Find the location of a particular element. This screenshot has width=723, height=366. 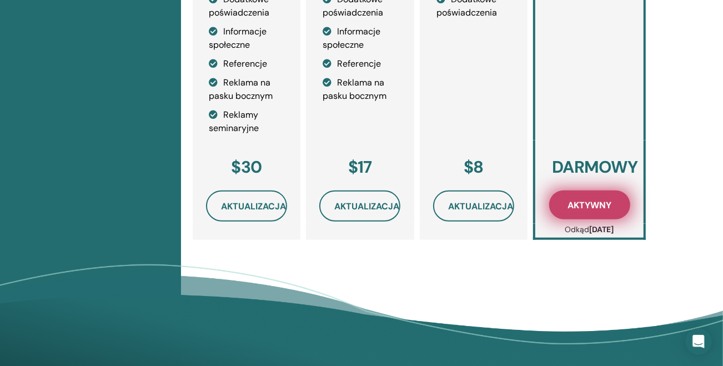

h3: $8 is located at coordinates (474, 167).